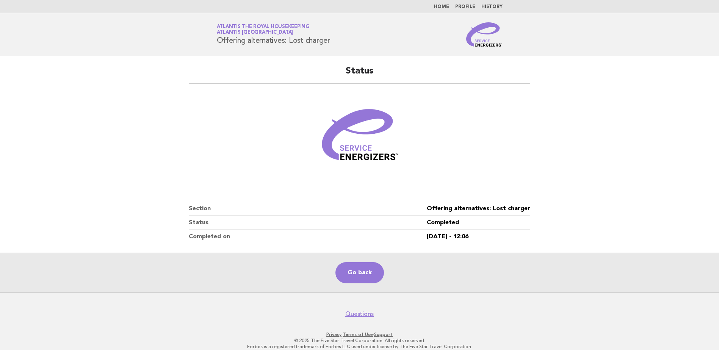 This screenshot has height=350, width=719. I want to click on a: Profile, so click(465, 7).